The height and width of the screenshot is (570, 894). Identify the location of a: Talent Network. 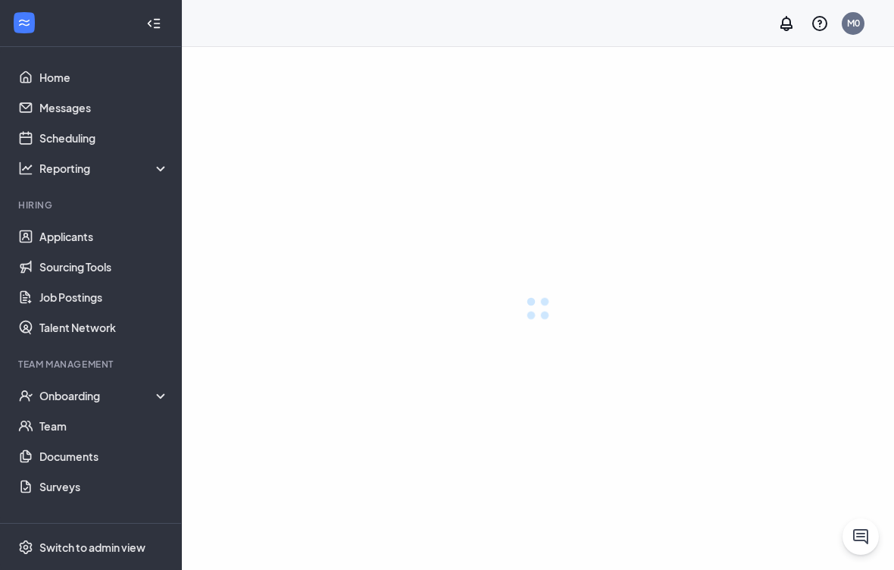
(104, 327).